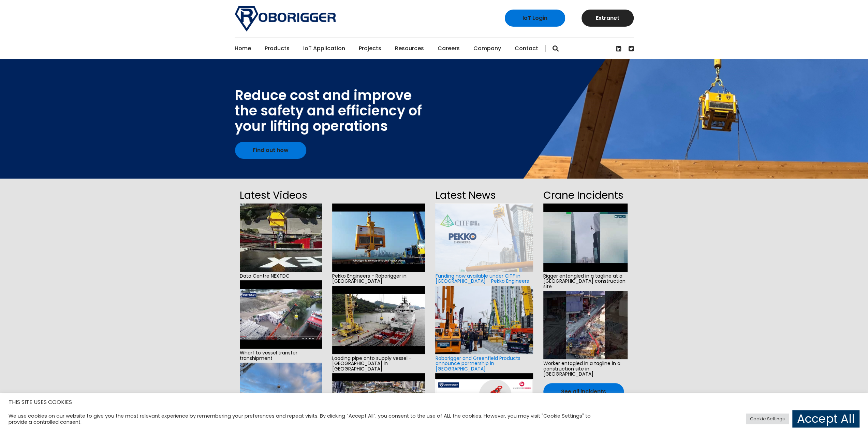 The height and width of the screenshot is (434, 868). What do you see at coordinates (370, 48) in the screenshot?
I see `a: Projects` at bounding box center [370, 48].